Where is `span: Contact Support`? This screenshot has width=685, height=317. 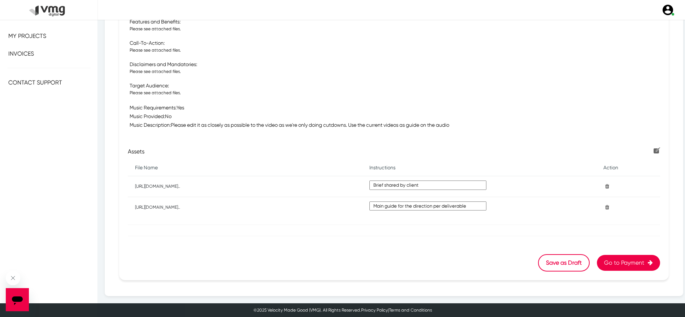
span: Contact Support is located at coordinates (35, 82).